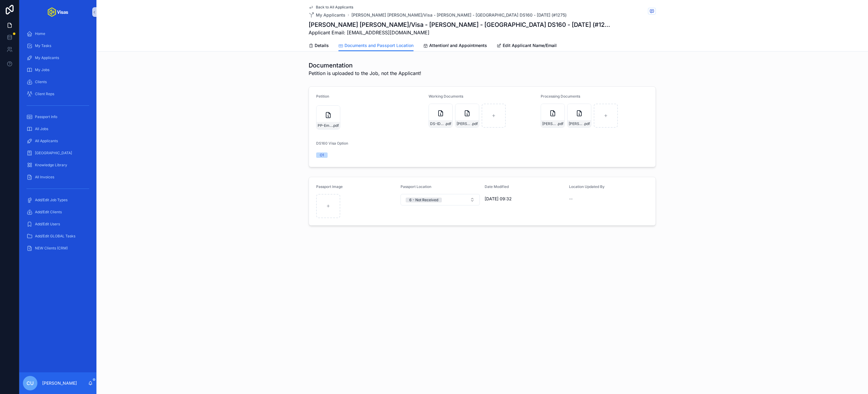 The image size is (868, 394). I want to click on span: All Invoices, so click(45, 177).